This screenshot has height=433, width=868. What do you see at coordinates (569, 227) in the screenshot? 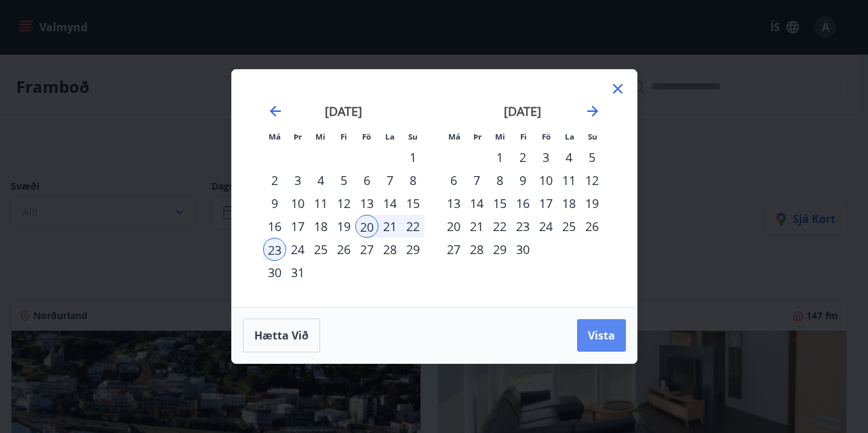
I see `td: Choose laugardagur, 25. apríl 2026 as your check-in date. It’s available.` at bounding box center [569, 227].